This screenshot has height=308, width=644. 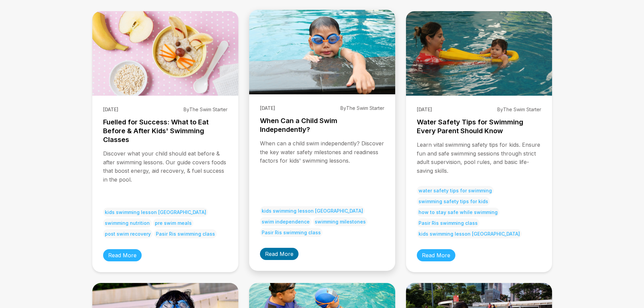 I want to click on span: pre swim meals, so click(x=173, y=223).